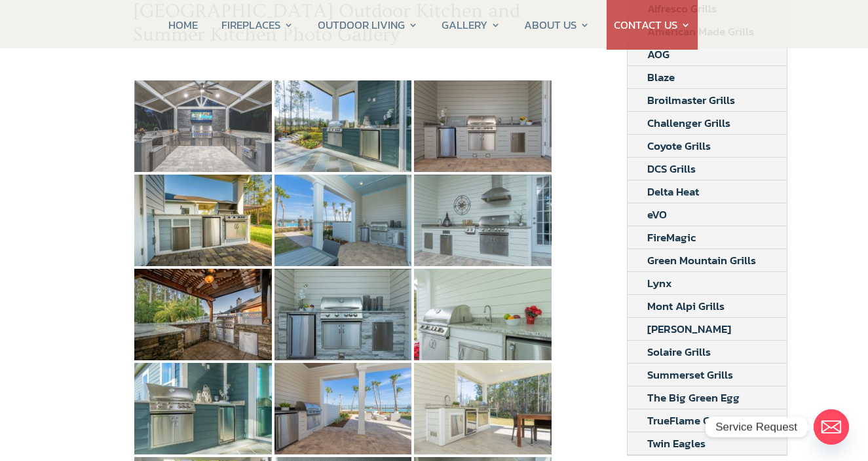 The height and width of the screenshot is (461, 868). I want to click on img: 10, so click(343, 409).